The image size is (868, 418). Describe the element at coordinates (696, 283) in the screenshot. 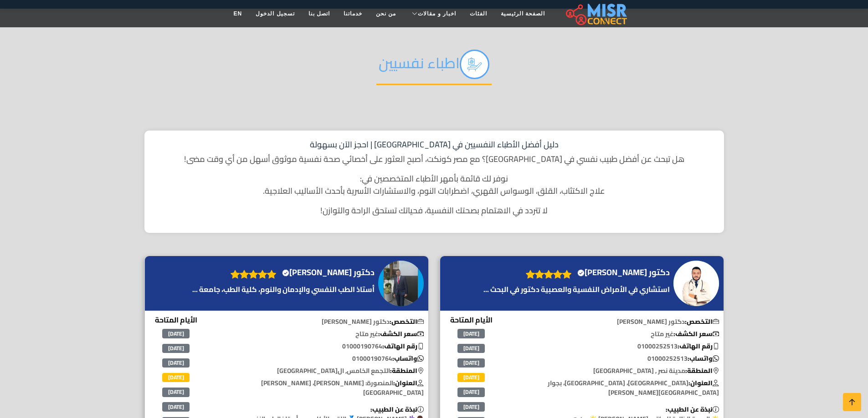

I see `img: دكتور عبدالله حسني` at that location.